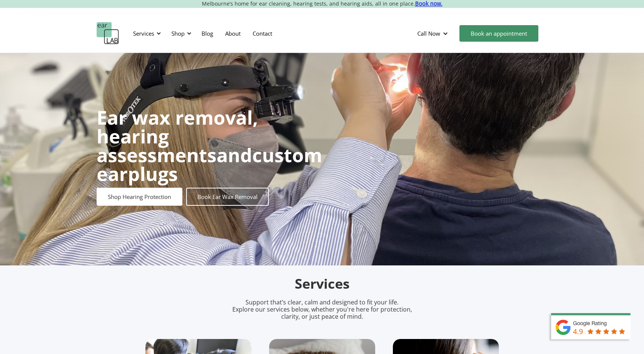 Image resolution: width=644 pixels, height=354 pixels. What do you see at coordinates (108, 33) in the screenshot?
I see `a: home` at bounding box center [108, 33].